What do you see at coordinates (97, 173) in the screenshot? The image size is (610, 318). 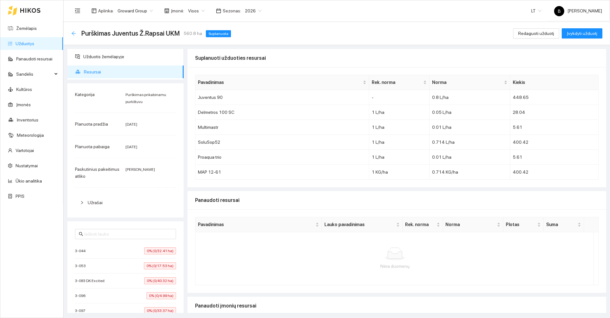 I see `span: Paskutinius pakeitimus atliko` at bounding box center [97, 173].